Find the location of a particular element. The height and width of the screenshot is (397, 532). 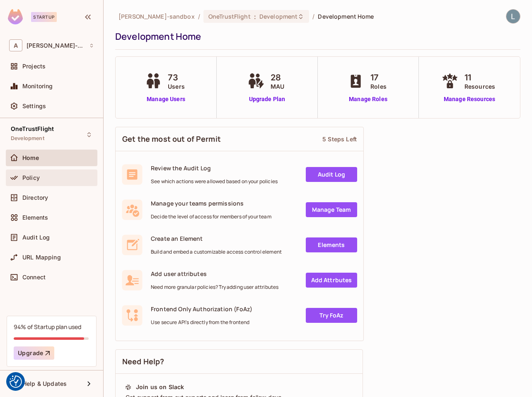

img: Revisit consent button is located at coordinates (16, 382).